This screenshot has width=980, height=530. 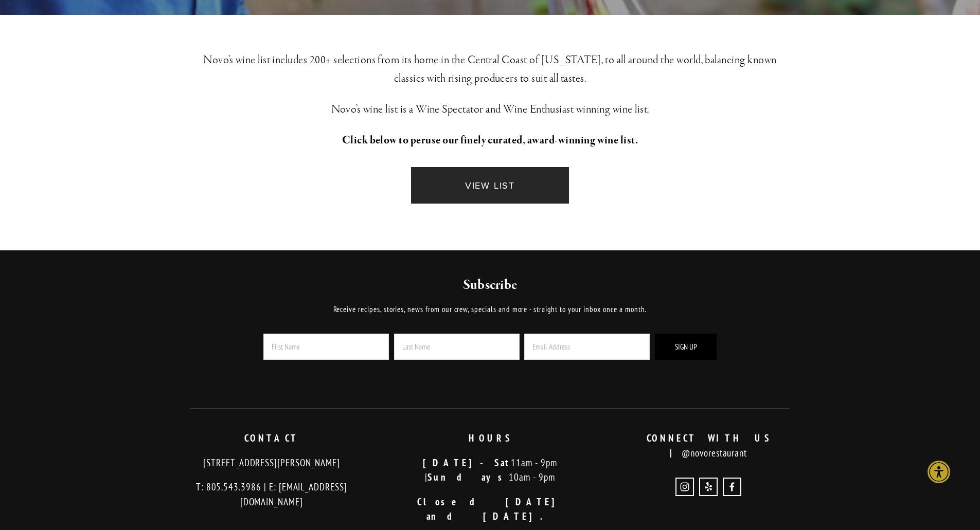 What do you see at coordinates (490, 110) in the screenshot?
I see `h3: Novo’s wine list is a Wine Spectator and Wine Enthusiast winning wine list.` at bounding box center [490, 110].